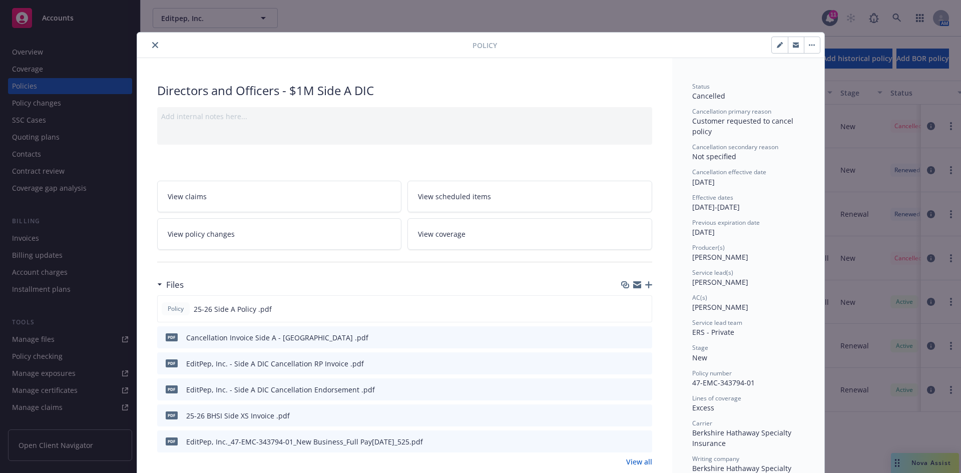  What do you see at coordinates (280, 389) in the screenshot?
I see `div: EditPep, Inc. - Side A DIC Cancellation Endorsement .pdf` at bounding box center [280, 389].